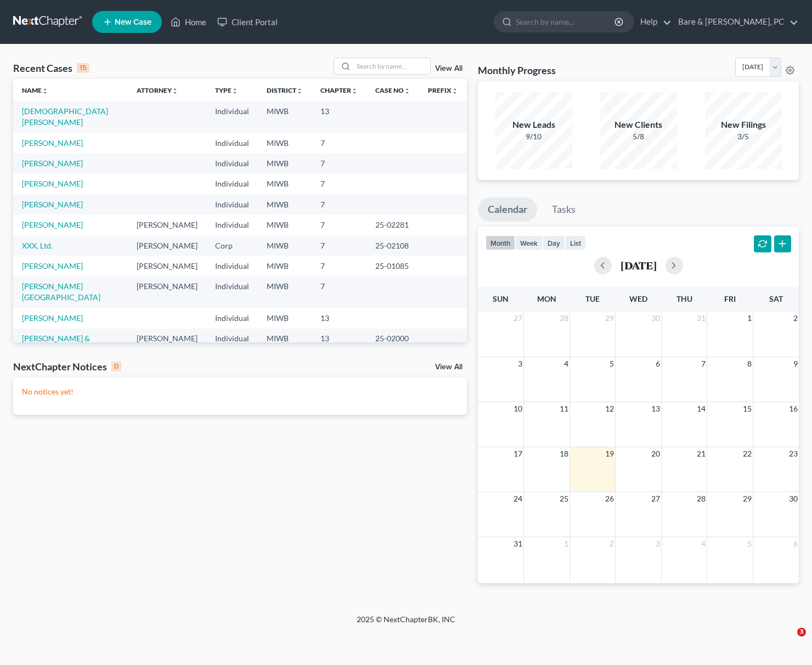  I want to click on a: Nameunfold_more, so click(35, 90).